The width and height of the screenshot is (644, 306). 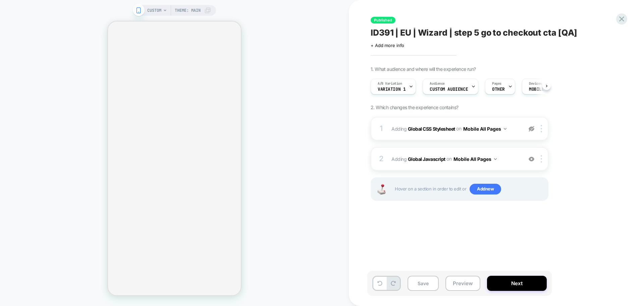 What do you see at coordinates (387, 45) in the screenshot?
I see `span: + Add more info` at bounding box center [387, 45].